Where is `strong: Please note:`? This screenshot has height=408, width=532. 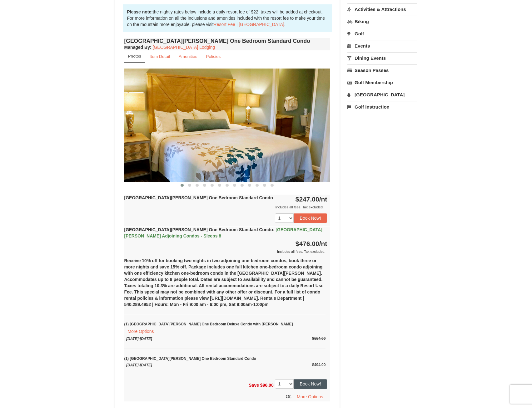 strong: Please note: is located at coordinates (140, 12).